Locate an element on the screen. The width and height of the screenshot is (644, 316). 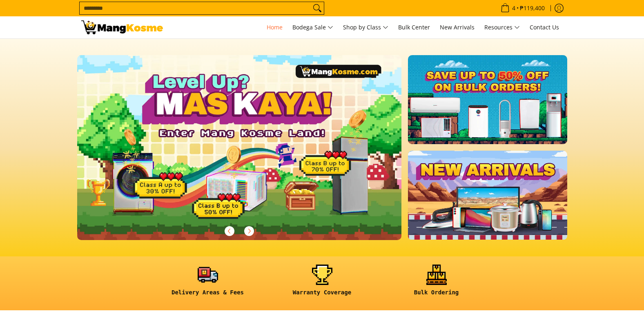
a: Bodega Sale is located at coordinates (313, 28).